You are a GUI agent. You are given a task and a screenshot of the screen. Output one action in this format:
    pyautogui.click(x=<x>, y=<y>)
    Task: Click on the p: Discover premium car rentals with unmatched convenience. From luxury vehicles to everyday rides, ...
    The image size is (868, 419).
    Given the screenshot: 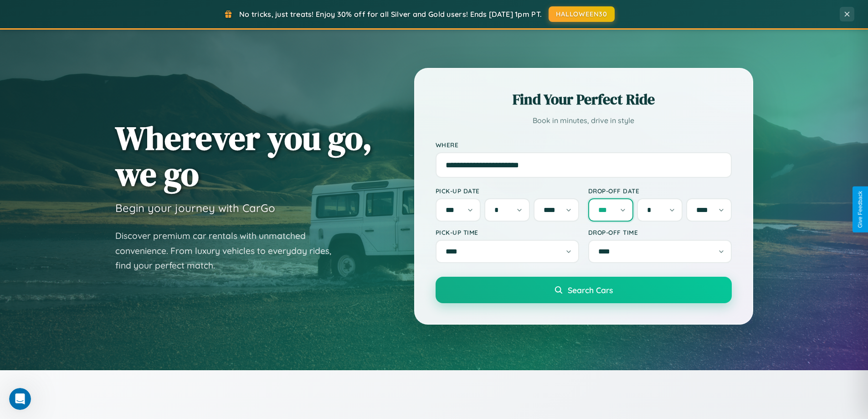 What is the action you would take?
    pyautogui.click(x=229, y=251)
    